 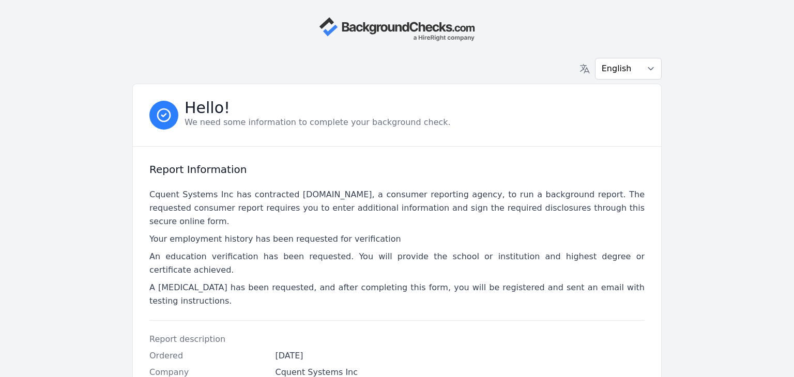 I want to click on dt: Ordered, so click(x=208, y=356).